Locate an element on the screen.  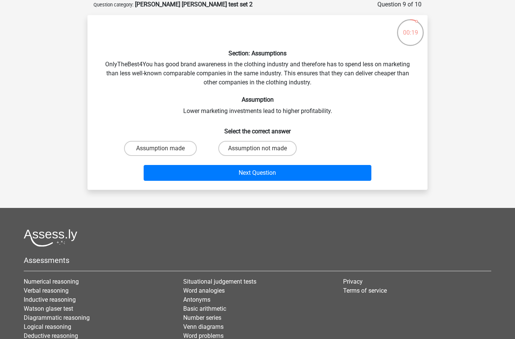
button: Next Question is located at coordinates (257, 173).